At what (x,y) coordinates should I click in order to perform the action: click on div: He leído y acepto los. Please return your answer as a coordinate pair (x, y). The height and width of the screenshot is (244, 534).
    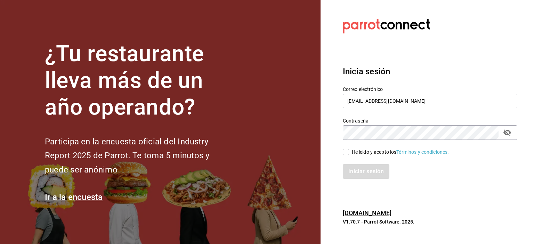
    Looking at the image, I should click on (400, 152).